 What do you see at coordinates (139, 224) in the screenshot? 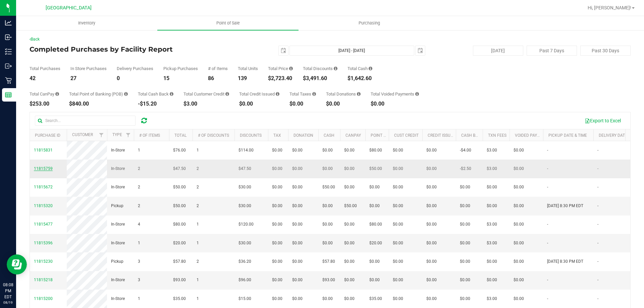
I see `span: 4` at bounding box center [139, 224].